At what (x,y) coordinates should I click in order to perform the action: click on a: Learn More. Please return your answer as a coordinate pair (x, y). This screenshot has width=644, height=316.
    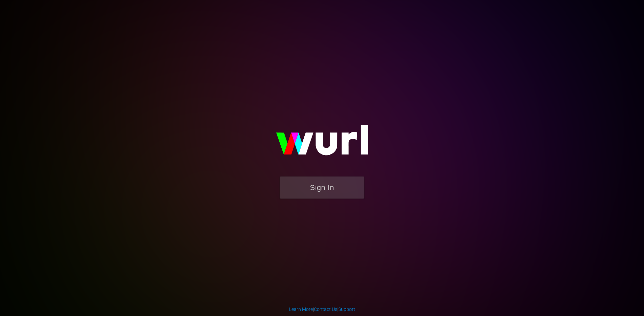
    Looking at the image, I should click on (301, 309).